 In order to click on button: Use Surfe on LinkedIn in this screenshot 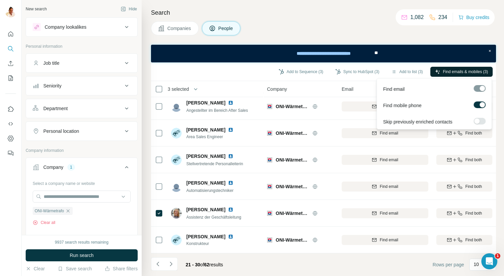, I will do `click(11, 109)`.